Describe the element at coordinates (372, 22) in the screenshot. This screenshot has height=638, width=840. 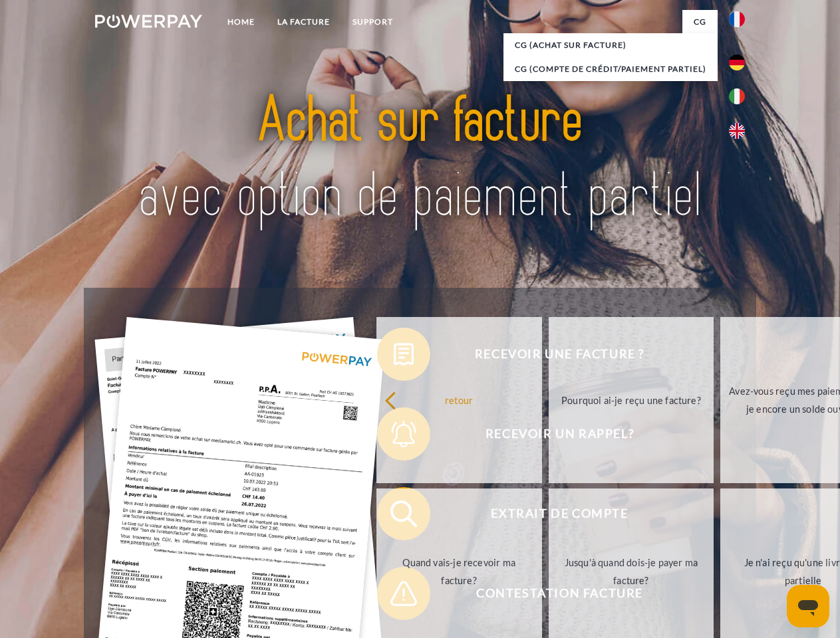
I see `a: Support` at that location.